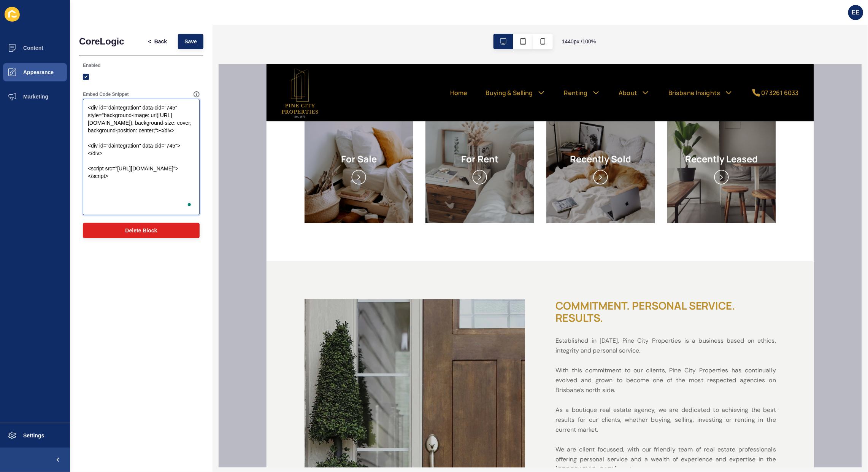 The height and width of the screenshot is (472, 868). I want to click on a: Buying & Selling, so click(243, 29).